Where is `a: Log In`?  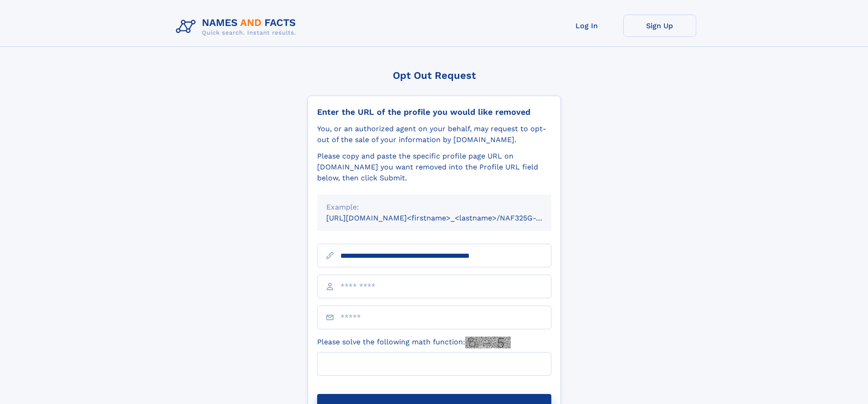 a: Log In is located at coordinates (587, 26).